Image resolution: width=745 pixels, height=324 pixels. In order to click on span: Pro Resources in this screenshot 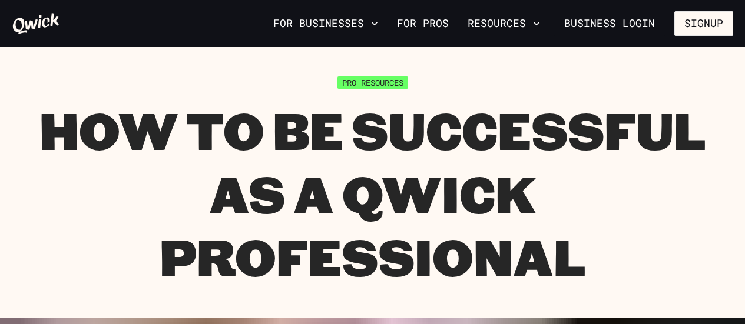, I will do `click(373, 82)`.